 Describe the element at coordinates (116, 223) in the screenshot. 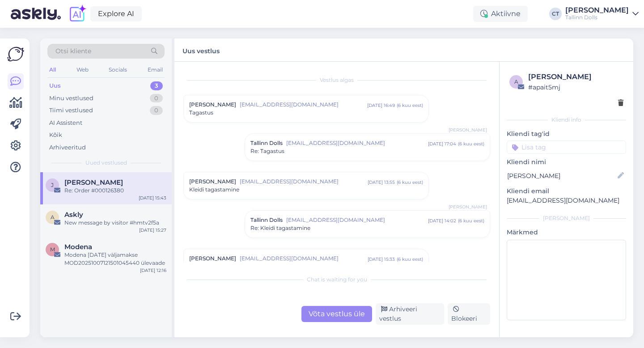

I see `div: New message by visitor #hmtv2f5a` at that location.